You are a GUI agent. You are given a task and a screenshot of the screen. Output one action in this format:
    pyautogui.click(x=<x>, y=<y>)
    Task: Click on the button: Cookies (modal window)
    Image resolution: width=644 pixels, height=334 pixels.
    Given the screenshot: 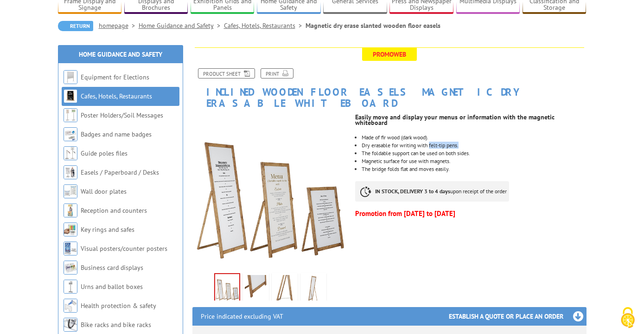 What is the action you would take?
    pyautogui.click(x=628, y=318)
    